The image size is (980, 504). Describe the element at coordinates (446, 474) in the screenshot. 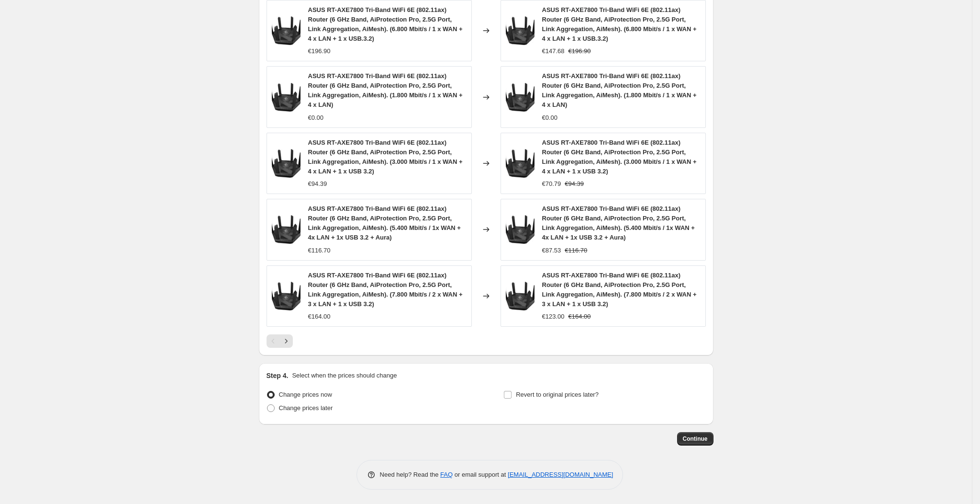

I see `a: FAQ` at that location.